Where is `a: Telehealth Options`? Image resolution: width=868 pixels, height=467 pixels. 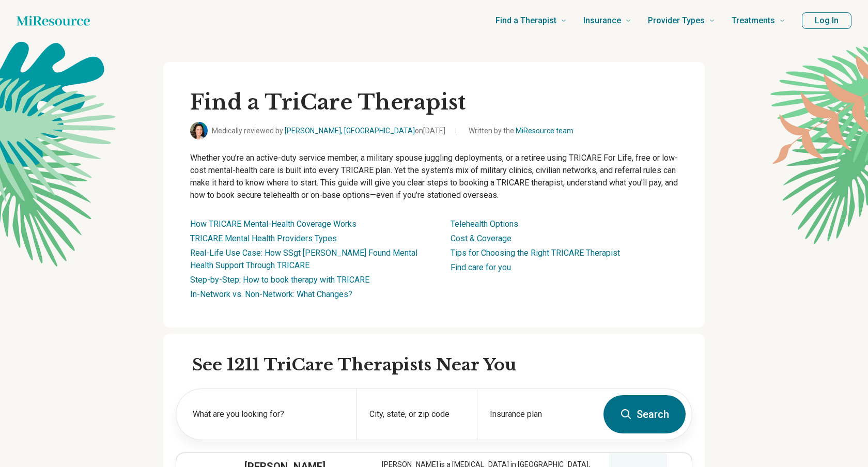
a: Telehealth Options is located at coordinates (484, 224).